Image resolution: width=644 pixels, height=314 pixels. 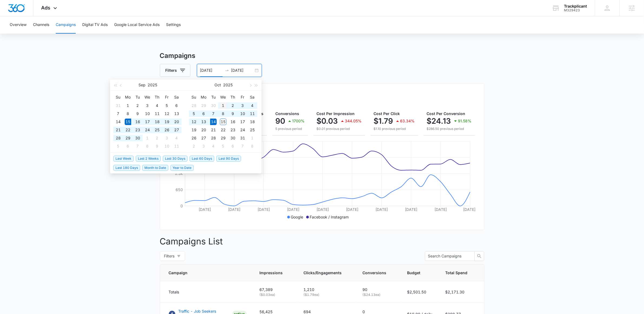 I want to click on div: Keywords by Traffic, so click(x=76, y=34).